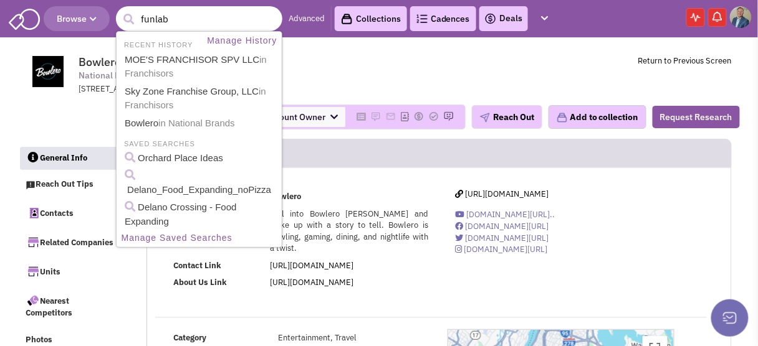  Describe the element at coordinates (443, 19) in the screenshot. I see `a: Cadences` at that location.